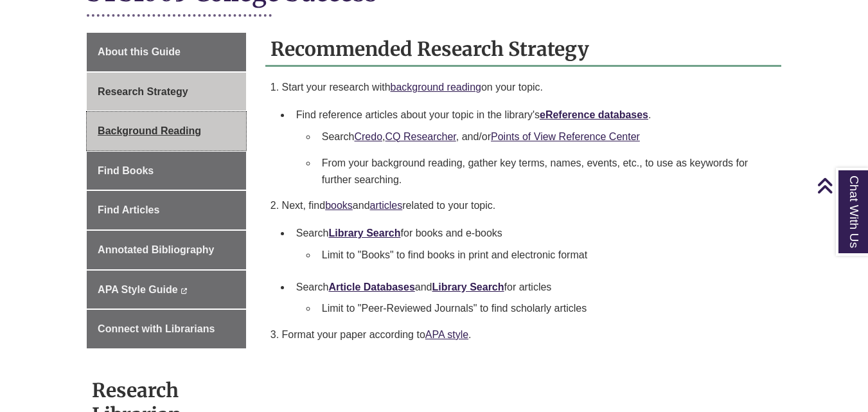  Describe the element at coordinates (137, 289) in the screenshot. I see `span: APA Style Guide` at that location.